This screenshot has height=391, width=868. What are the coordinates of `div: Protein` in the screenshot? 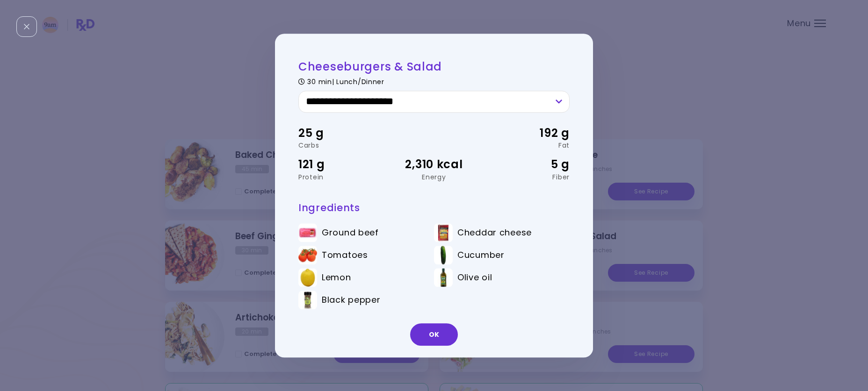 It's located at (344, 177).